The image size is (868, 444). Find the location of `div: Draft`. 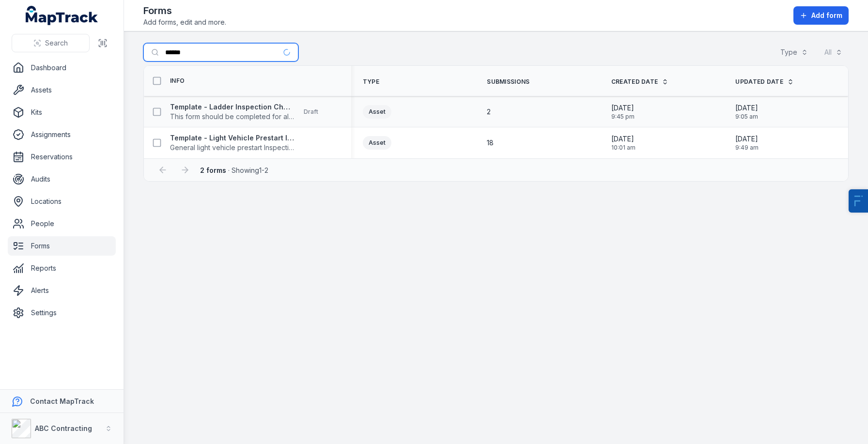

div: Draft is located at coordinates (311, 112).